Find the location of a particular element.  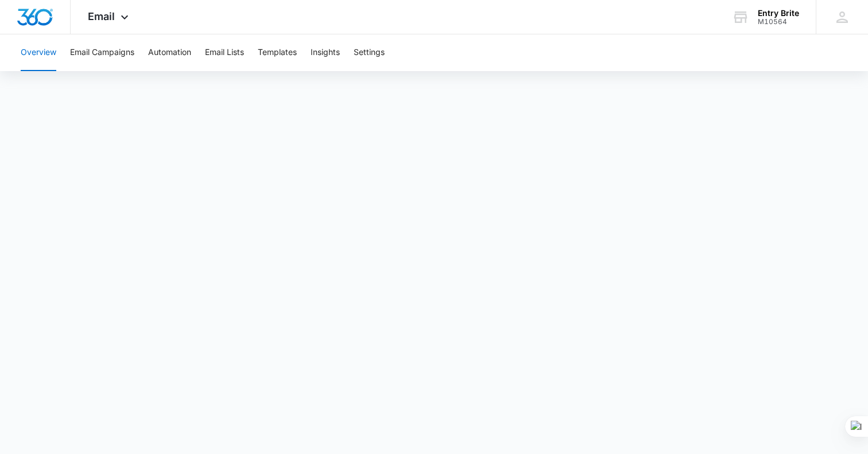

button: Settings is located at coordinates (369, 53).